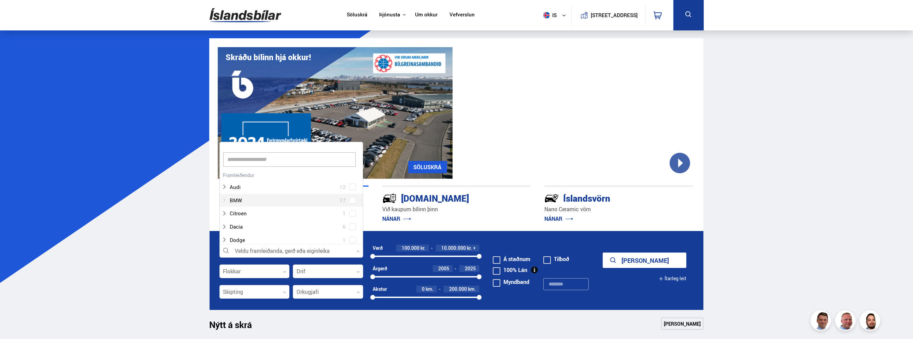  I want to click on span: 12, so click(343, 187).